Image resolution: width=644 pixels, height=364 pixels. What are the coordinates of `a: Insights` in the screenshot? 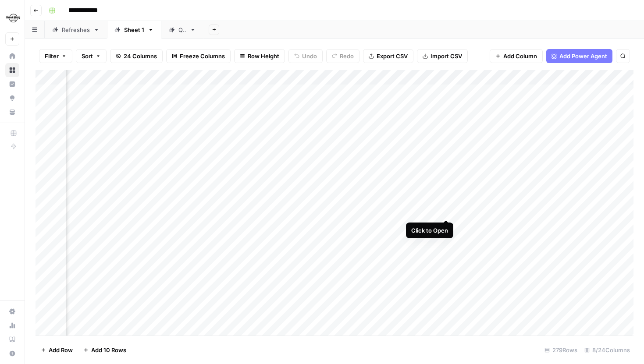 It's located at (12, 85).